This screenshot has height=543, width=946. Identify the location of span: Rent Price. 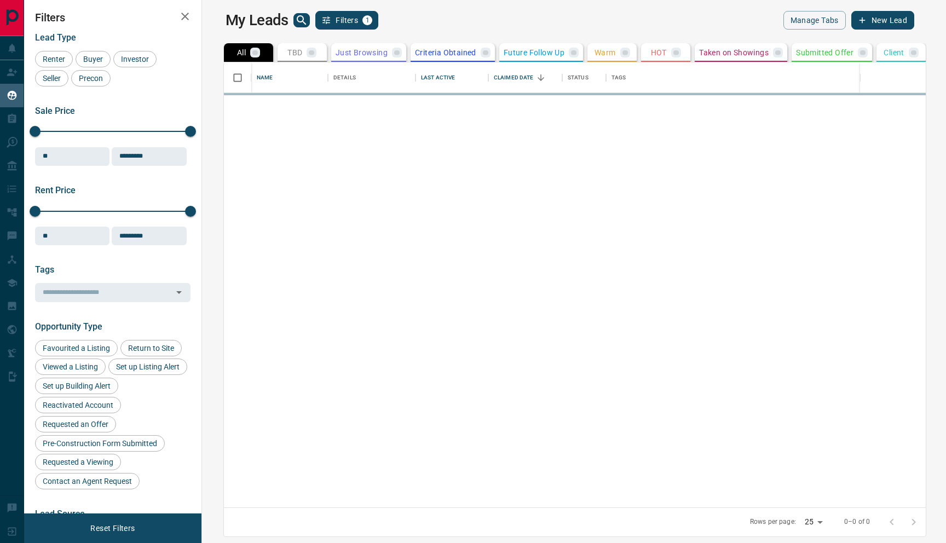
(55, 190).